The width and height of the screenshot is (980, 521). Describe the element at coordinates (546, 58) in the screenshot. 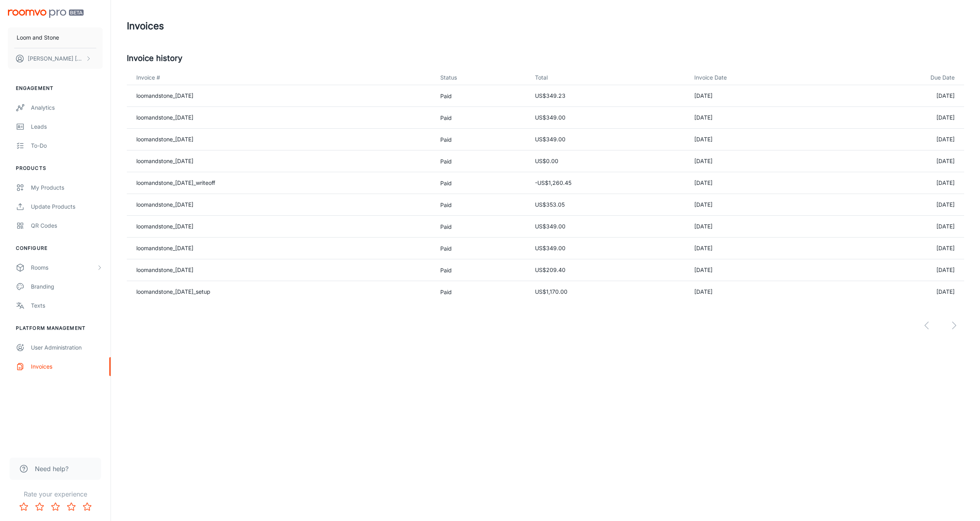

I see `h5: Invoice history` at that location.